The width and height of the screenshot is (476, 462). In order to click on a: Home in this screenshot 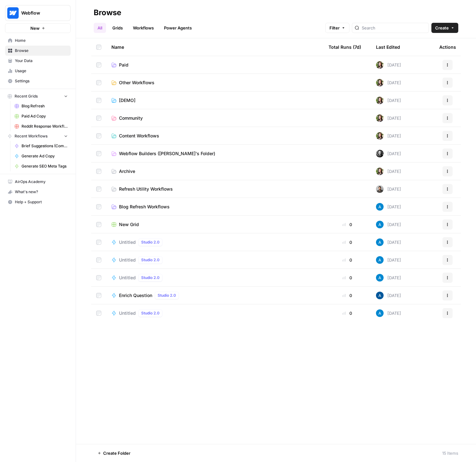, I will do `click(37, 41)`.